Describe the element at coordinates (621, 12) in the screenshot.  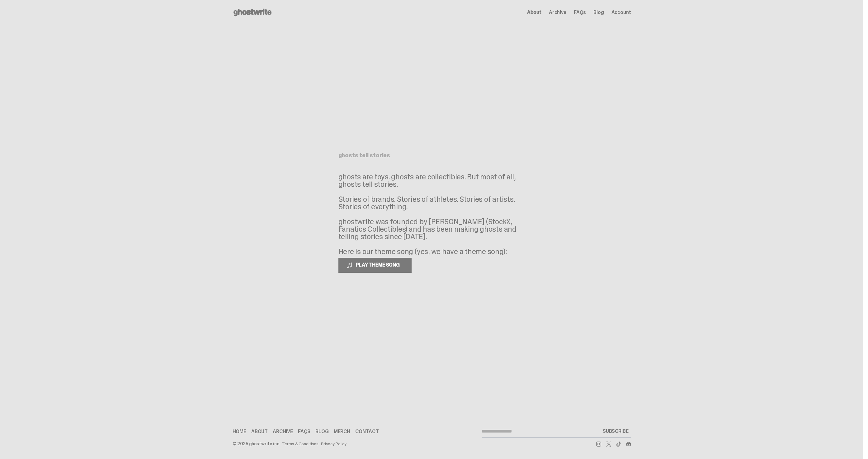
I see `span: Account` at that location.